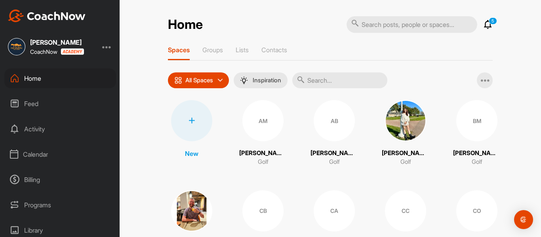  I want to click on div: Feed, so click(60, 104).